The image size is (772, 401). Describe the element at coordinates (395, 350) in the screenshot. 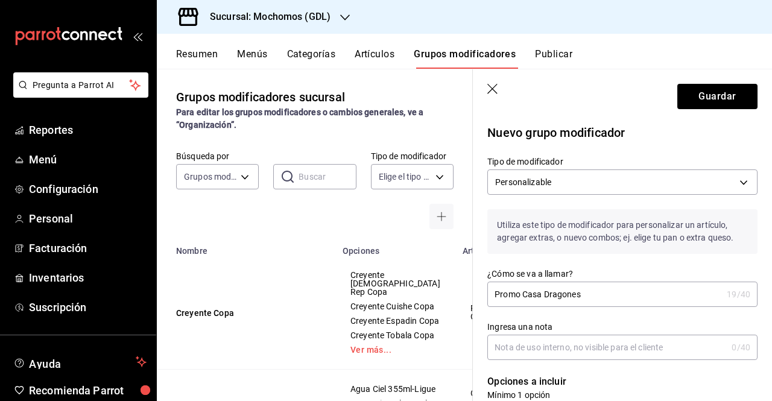

I see `a: Ver más...` at that location.